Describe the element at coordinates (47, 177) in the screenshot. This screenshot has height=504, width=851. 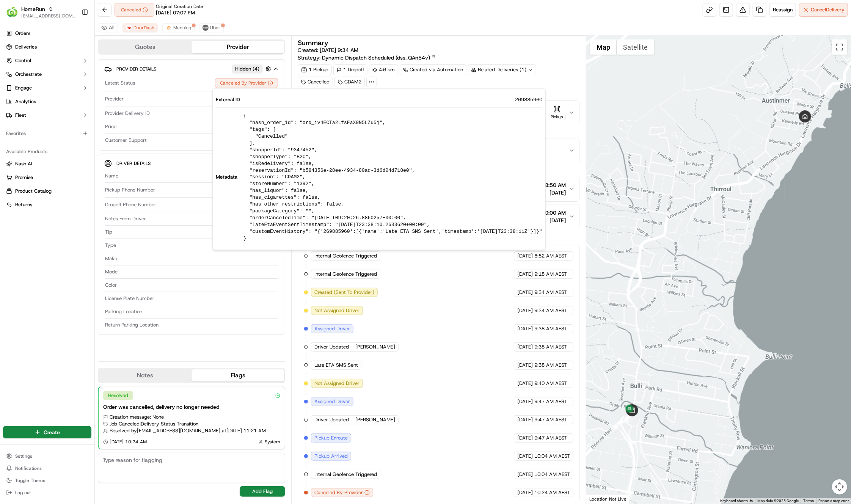
I see `button: Promise` at that location.